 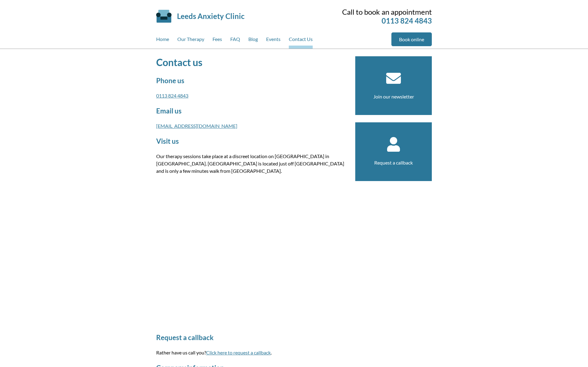 I want to click on a: Book online, so click(x=411, y=39).